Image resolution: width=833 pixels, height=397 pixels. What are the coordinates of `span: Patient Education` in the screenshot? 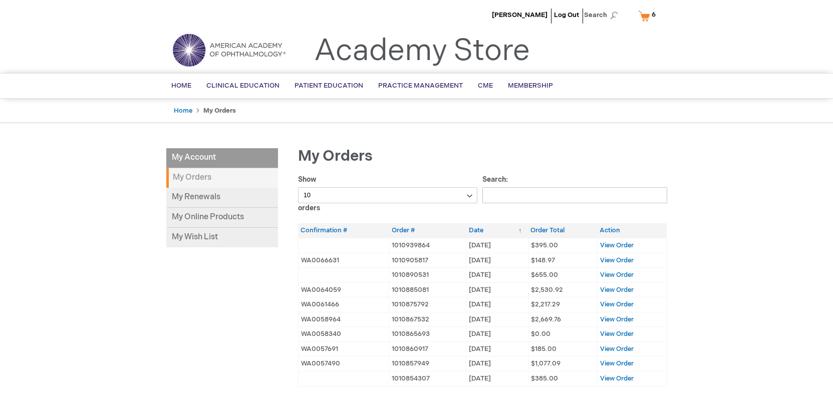 It's located at (329, 86).